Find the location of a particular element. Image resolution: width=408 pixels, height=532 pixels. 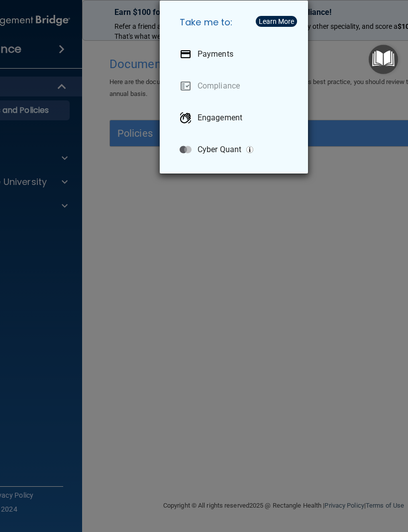

a: Compliance is located at coordinates (236, 86).